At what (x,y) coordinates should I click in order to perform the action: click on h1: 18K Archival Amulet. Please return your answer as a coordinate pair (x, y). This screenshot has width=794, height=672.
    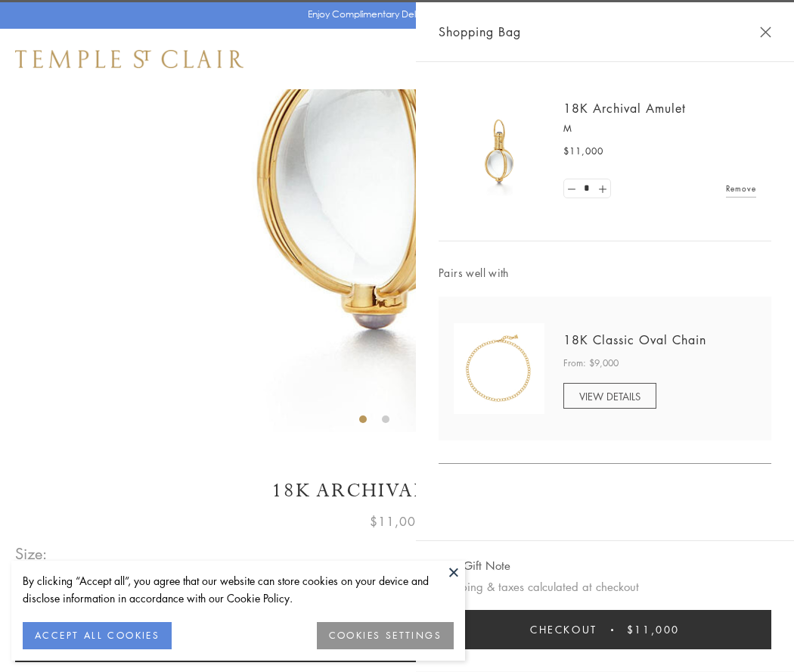
    Looking at the image, I should click on (397, 491).